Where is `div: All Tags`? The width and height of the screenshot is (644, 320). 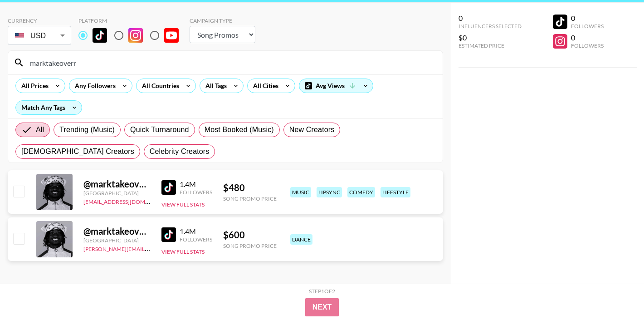 div: All Tags is located at coordinates (214, 86).